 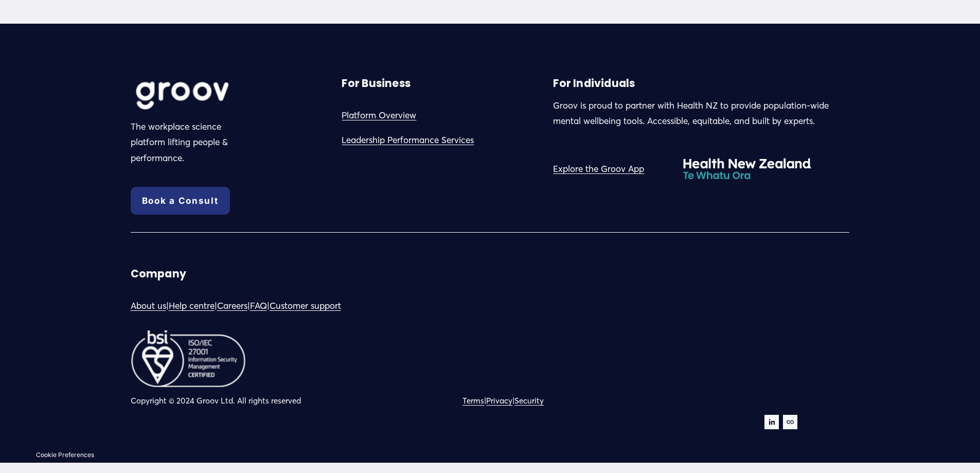 I want to click on a: Terms, so click(x=473, y=401).